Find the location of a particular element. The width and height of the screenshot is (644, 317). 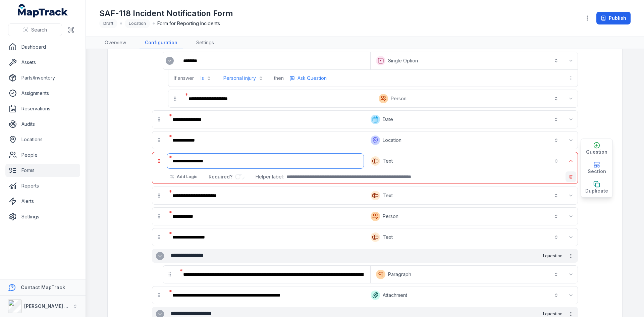

a: Overview is located at coordinates (115, 43).